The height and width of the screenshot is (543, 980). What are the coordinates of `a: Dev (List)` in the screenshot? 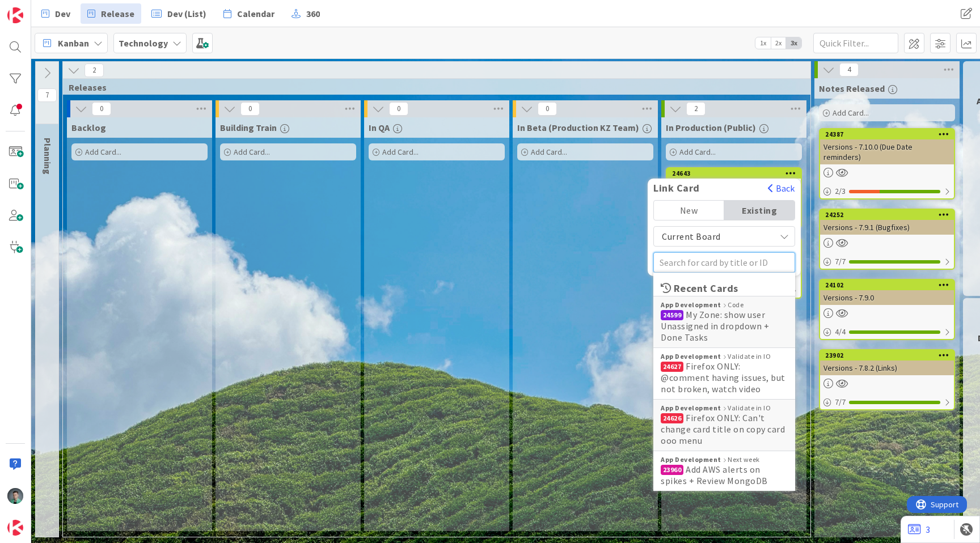 It's located at (178, 14).